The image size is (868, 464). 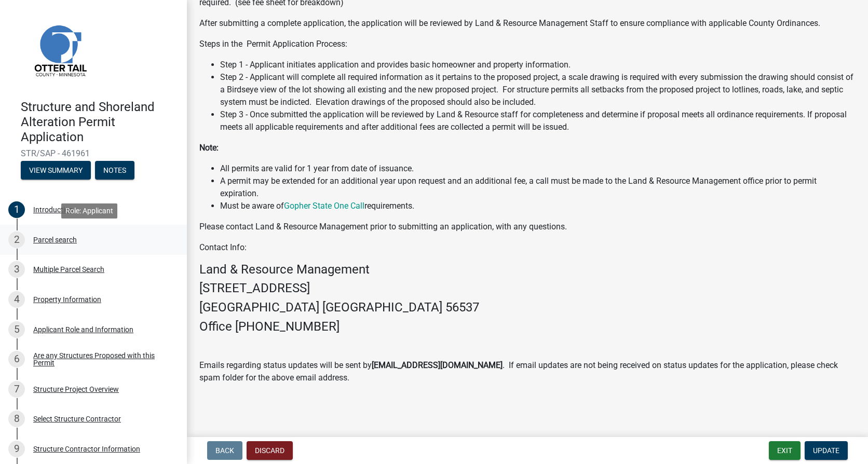 I want to click on p: Steps in the Permit Application Process:, so click(x=528, y=44).